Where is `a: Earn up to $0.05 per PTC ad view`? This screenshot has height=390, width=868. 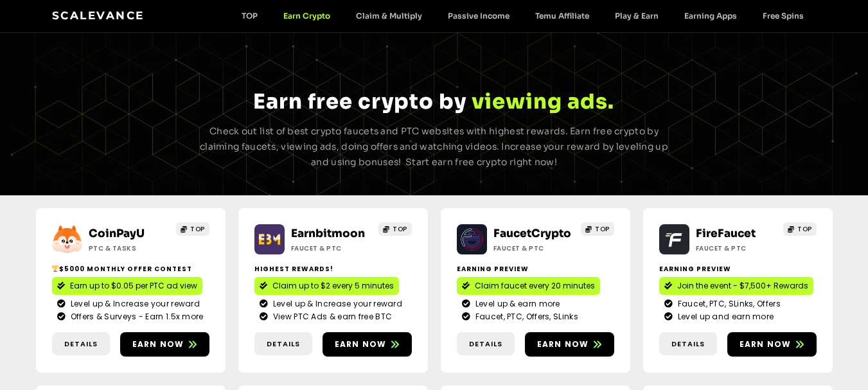
a: Earn up to $0.05 per PTC ad view is located at coordinates (128, 285).